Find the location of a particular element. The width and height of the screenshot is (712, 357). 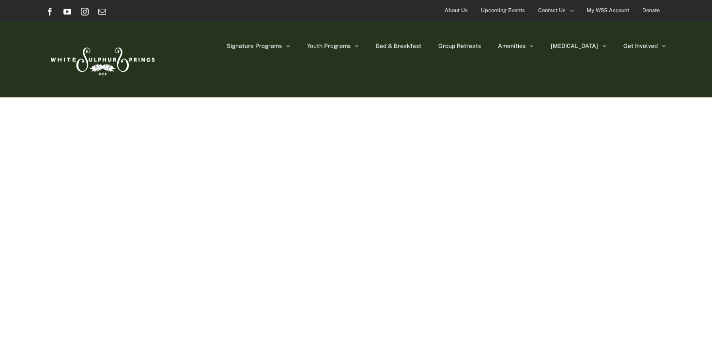

a: Signature Programs is located at coordinates (258, 46).